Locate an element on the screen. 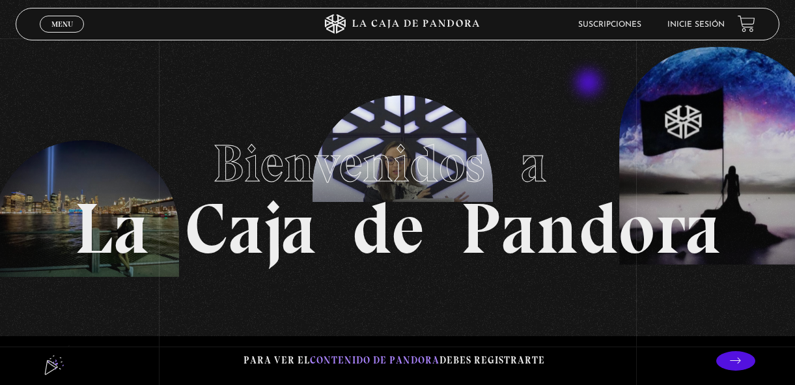 The image size is (795, 385). span: Cerrar is located at coordinates (62, 36).